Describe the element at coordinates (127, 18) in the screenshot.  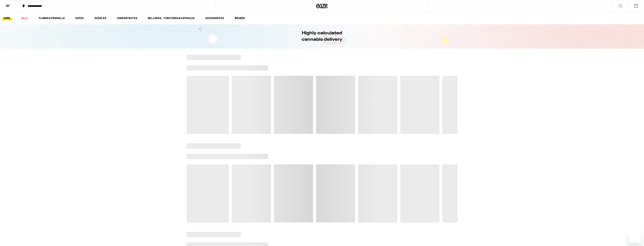
I see `a: CONCENTRATES` at that location.